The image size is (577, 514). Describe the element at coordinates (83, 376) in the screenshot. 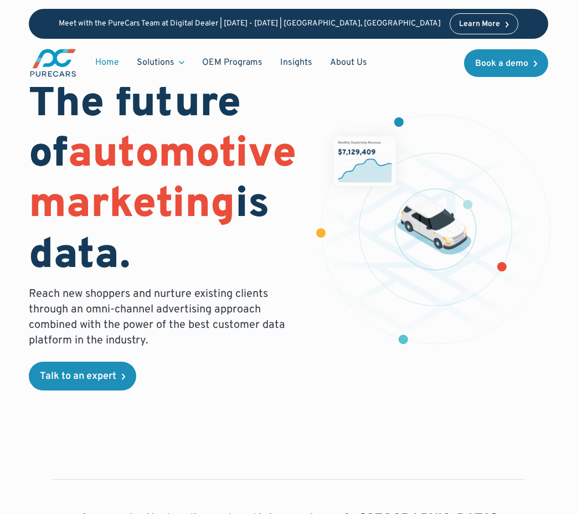

I see `a: Talk to an expert` at that location.